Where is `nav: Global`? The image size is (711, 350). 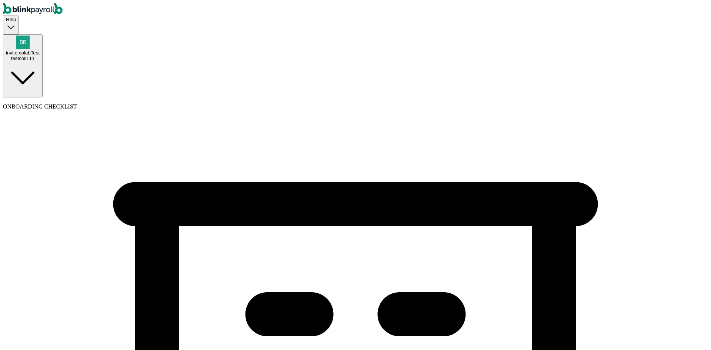
nav: Global is located at coordinates (355, 9).